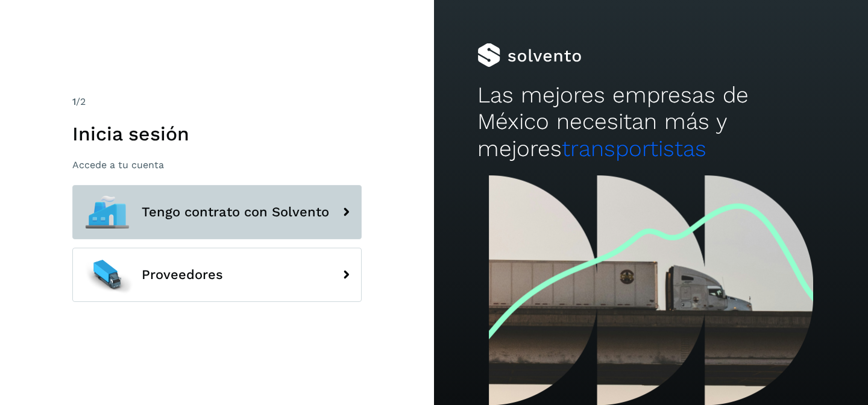 The image size is (868, 405). I want to click on h2: Las mejores empresas de México necesitan más y mejores, so click(651, 122).